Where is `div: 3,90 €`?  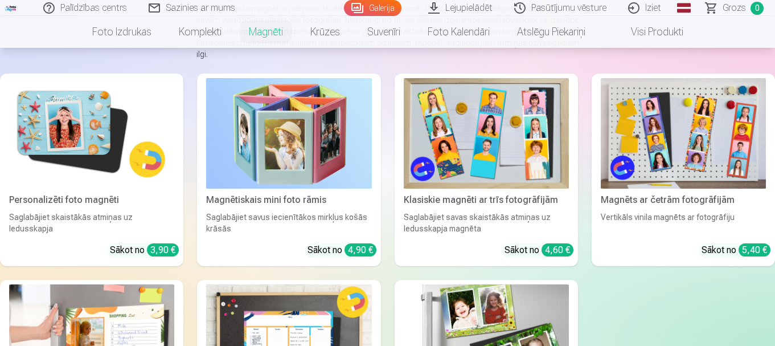 div: 3,90 € is located at coordinates (163, 249).